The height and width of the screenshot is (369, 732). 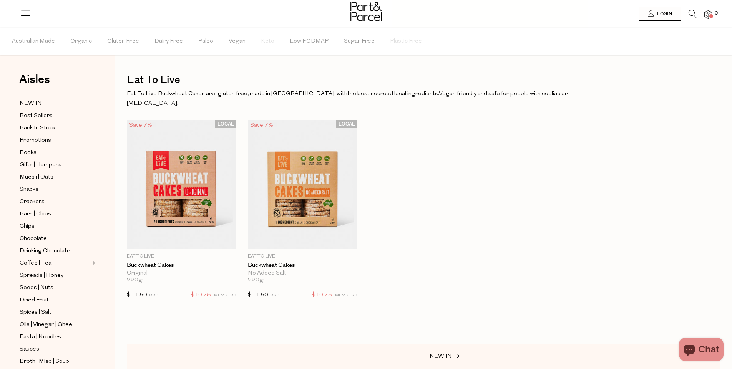 What do you see at coordinates (708, 14) in the screenshot?
I see `a: 0` at bounding box center [708, 14].